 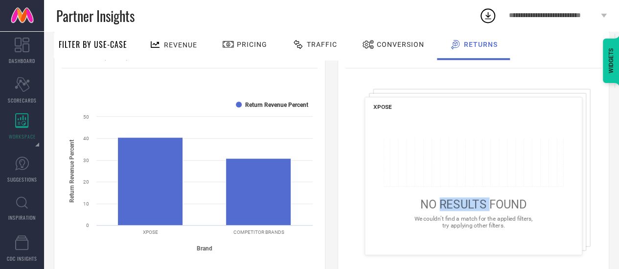 What do you see at coordinates (22, 218) in the screenshot?
I see `span: INSPIRATION` at bounding box center [22, 218].